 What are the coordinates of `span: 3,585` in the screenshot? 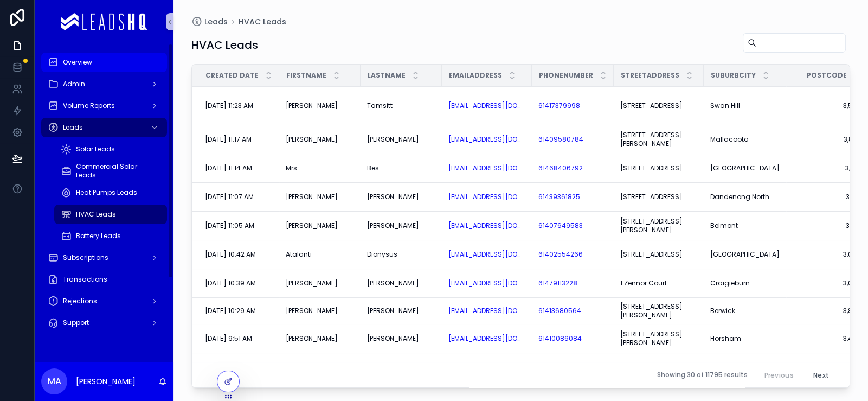 It's located at (826, 105).